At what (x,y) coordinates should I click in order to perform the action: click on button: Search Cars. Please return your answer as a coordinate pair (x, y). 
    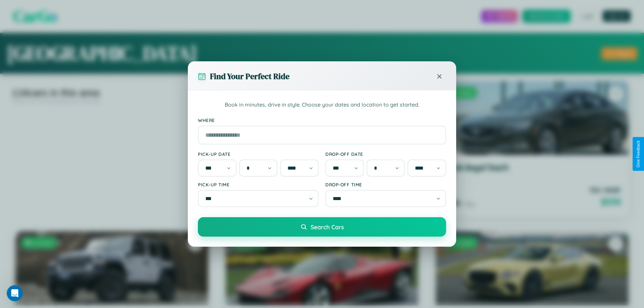
    Looking at the image, I should click on (322, 227).